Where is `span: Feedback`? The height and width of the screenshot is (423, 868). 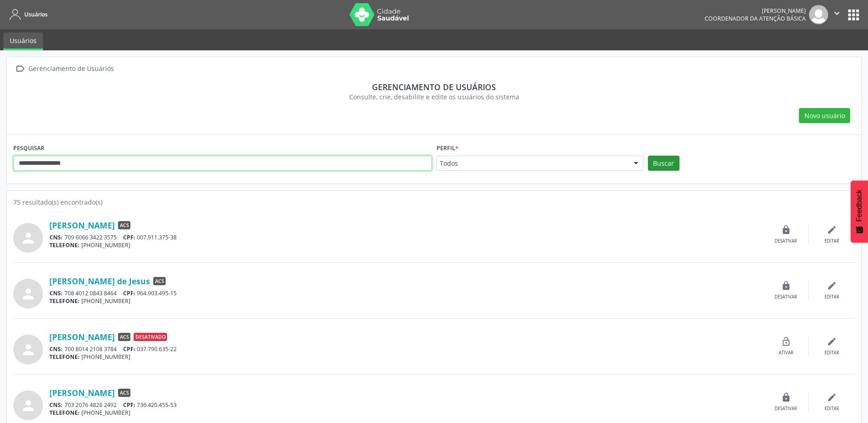 span: Feedback is located at coordinates (859, 205).